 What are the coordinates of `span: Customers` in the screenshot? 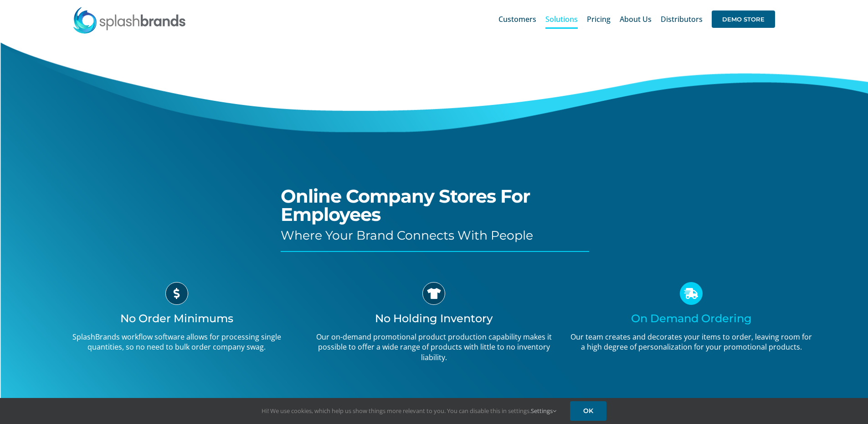 It's located at (517, 19).